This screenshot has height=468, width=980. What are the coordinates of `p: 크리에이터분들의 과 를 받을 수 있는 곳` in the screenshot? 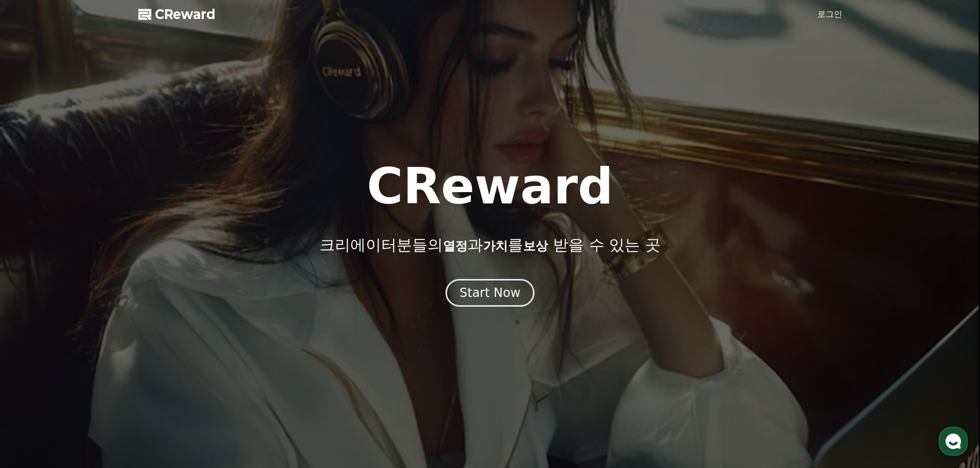 It's located at (489, 245).